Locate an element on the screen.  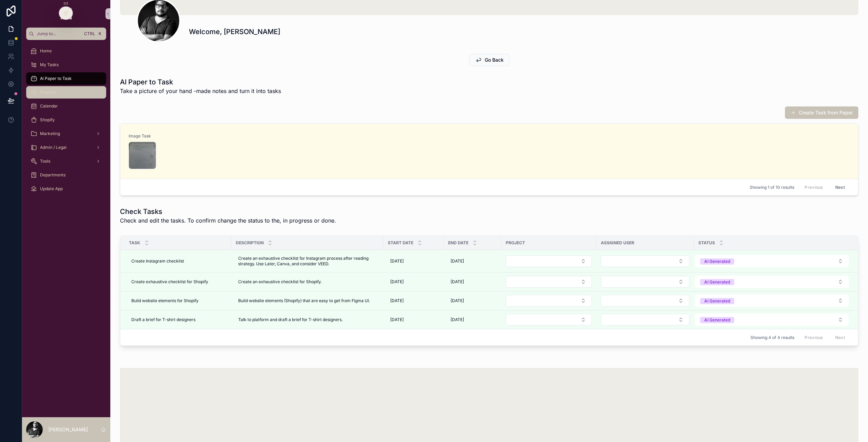
button: Jump to...CtrlK is located at coordinates (66, 34).